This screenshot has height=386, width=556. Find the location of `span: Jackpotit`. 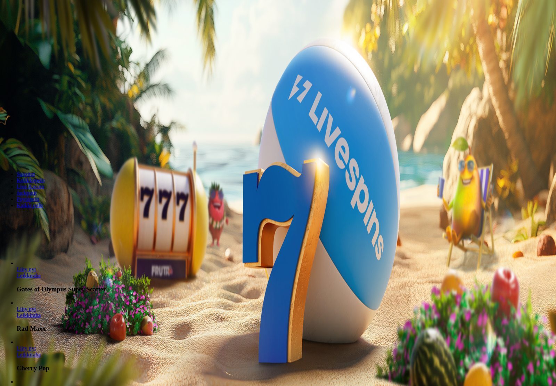

span: Jackpotit is located at coordinates (27, 192).